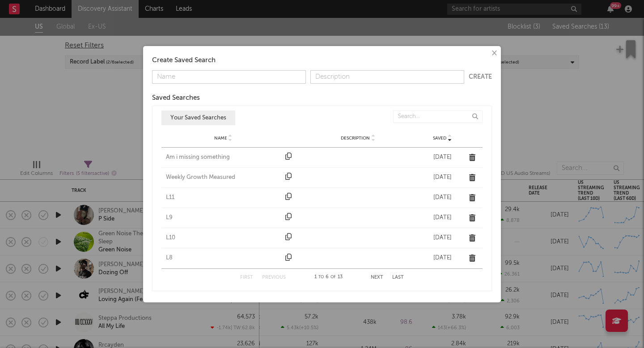  I want to click on span: Name, so click(220, 139).